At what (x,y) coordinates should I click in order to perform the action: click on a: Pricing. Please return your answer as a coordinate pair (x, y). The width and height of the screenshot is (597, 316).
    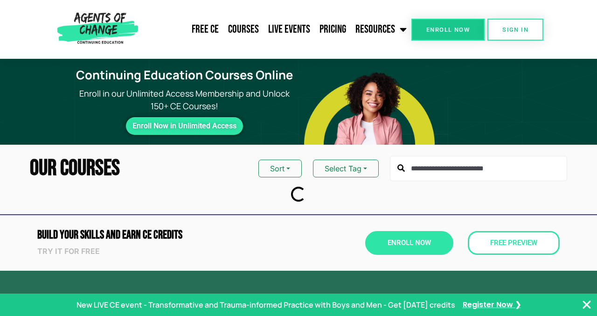
    Looking at the image, I should click on (332, 29).